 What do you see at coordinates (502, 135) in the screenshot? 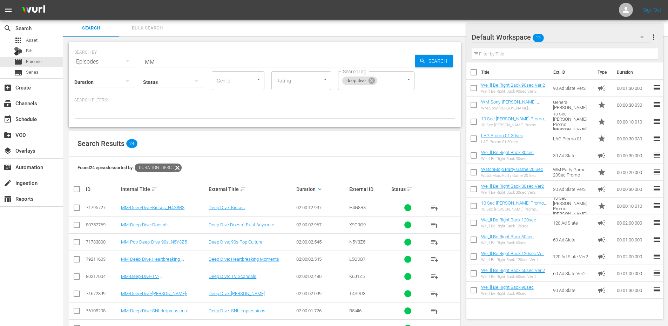
I see `a: LAG Promo 01 30sec` at bounding box center [502, 135].